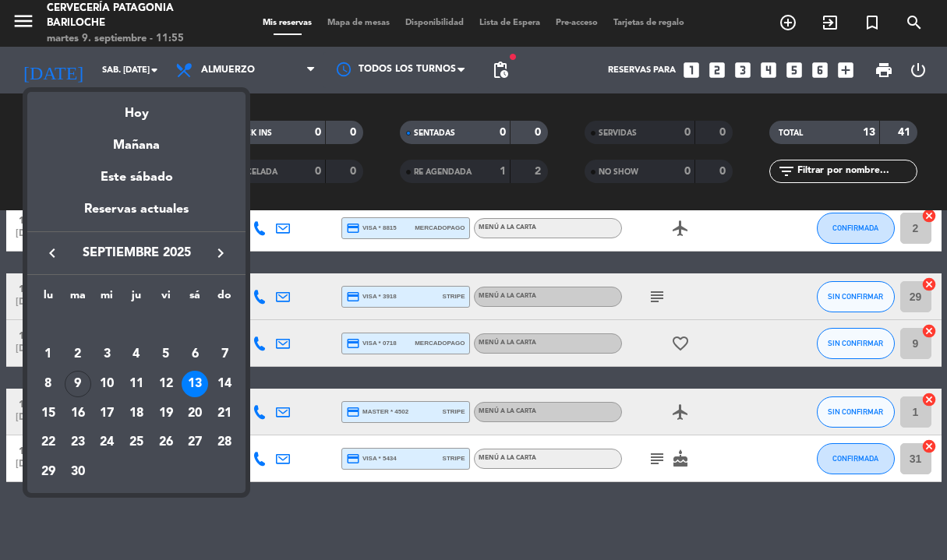  What do you see at coordinates (136, 444) in the screenshot?
I see `td: 25 de septiembre de 2025` at bounding box center [136, 444].